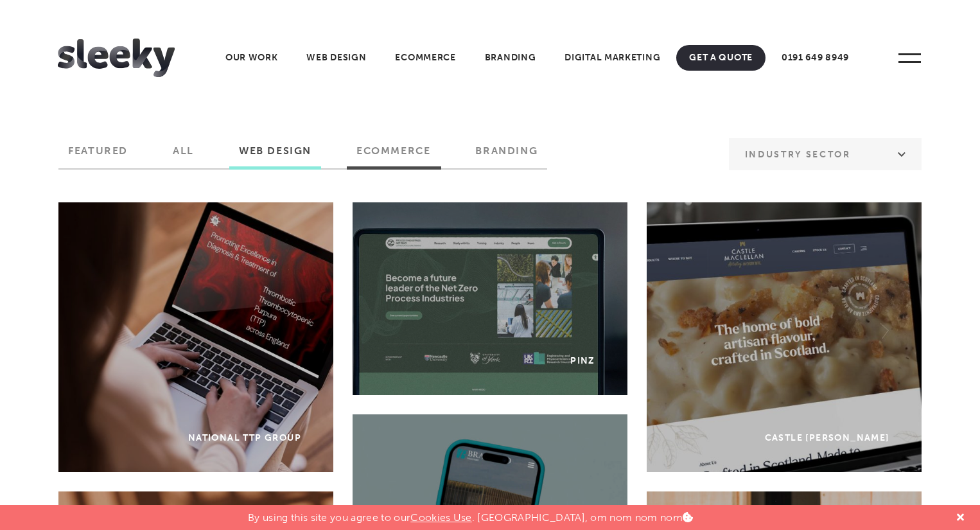 This screenshot has height=530, width=980. What do you see at coordinates (183, 155) in the screenshot?
I see `label: All` at bounding box center [183, 155].